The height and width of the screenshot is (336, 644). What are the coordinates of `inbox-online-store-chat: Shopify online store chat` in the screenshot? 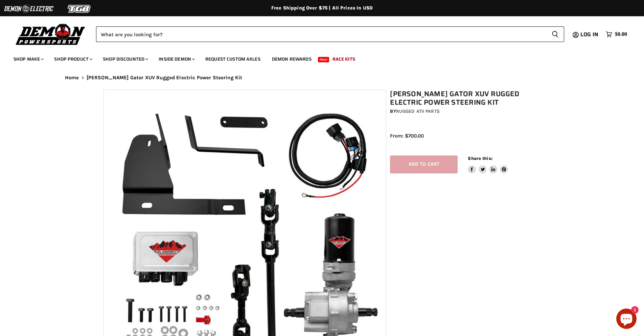 It's located at (626, 319).